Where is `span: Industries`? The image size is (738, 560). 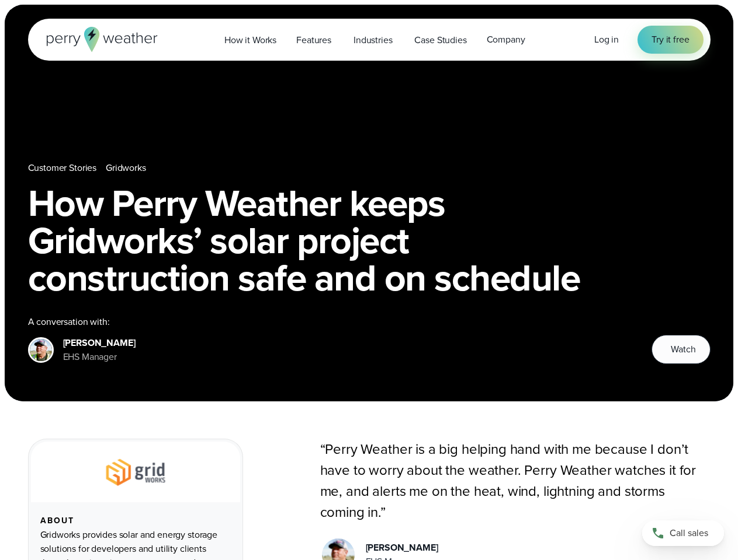 span: Industries is located at coordinates (372, 40).